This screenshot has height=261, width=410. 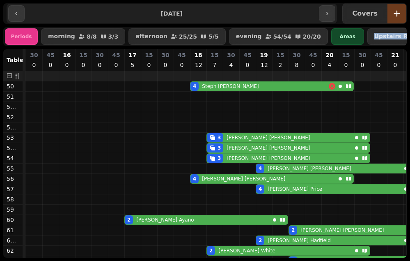 What do you see at coordinates (13, 220) in the screenshot?
I see `p: 60` at bounding box center [13, 220].